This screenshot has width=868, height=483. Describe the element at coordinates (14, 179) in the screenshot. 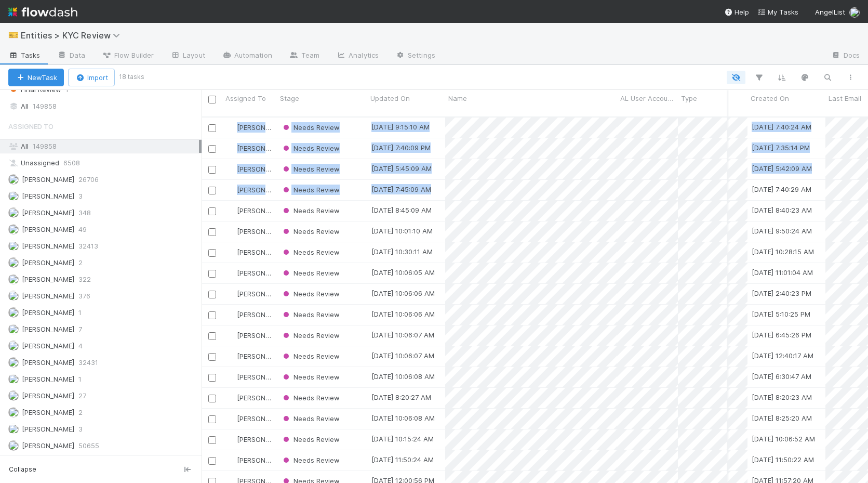

I see `img: avatar_d6b50140-ca82-482e-b0bf-854821fc5d82.png` at that location.